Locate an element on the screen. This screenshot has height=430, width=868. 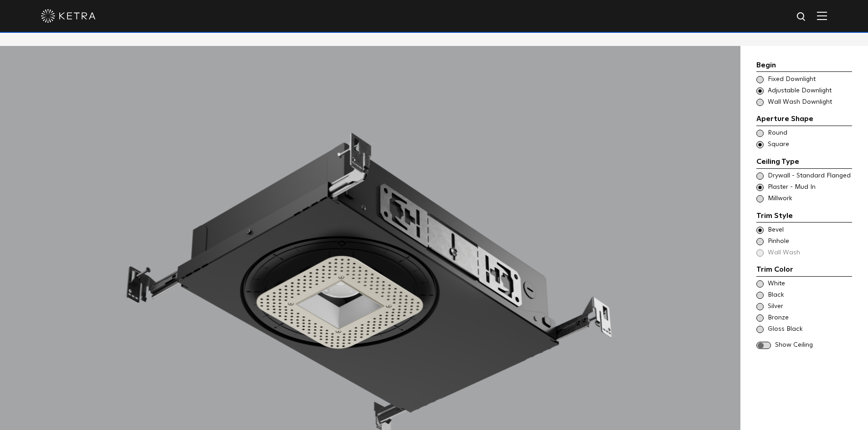
div: Aperture Shape is located at coordinates (804, 120).